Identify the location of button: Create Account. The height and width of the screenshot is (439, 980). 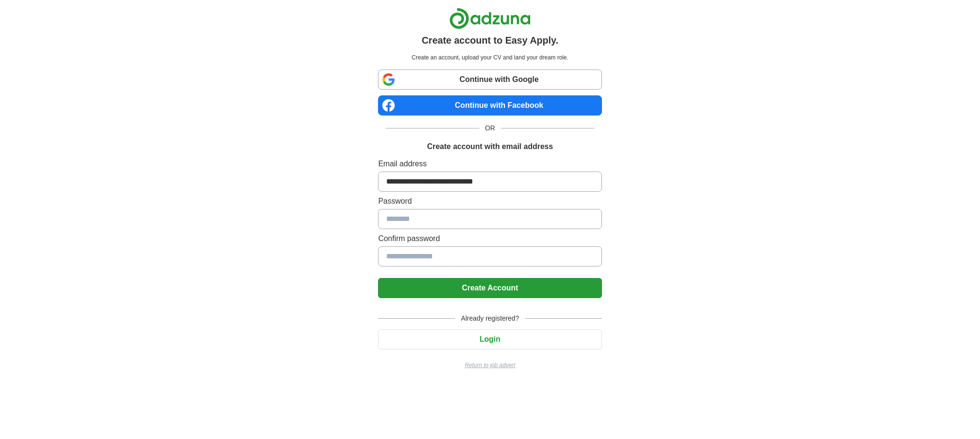
(490, 288).